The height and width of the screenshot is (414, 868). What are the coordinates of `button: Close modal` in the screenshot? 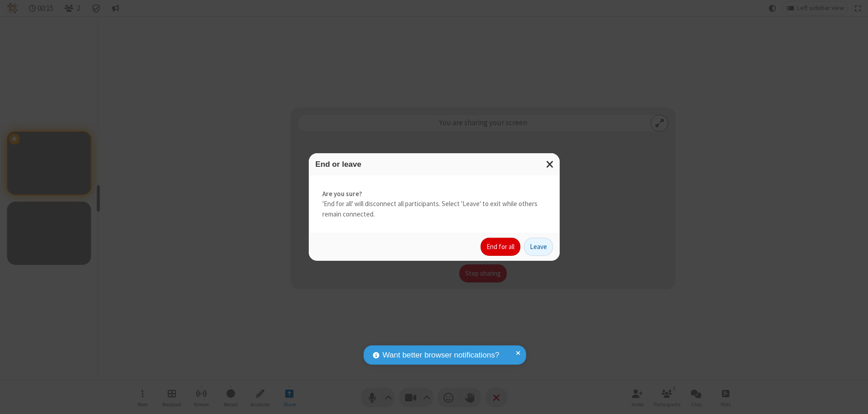 It's located at (550, 164).